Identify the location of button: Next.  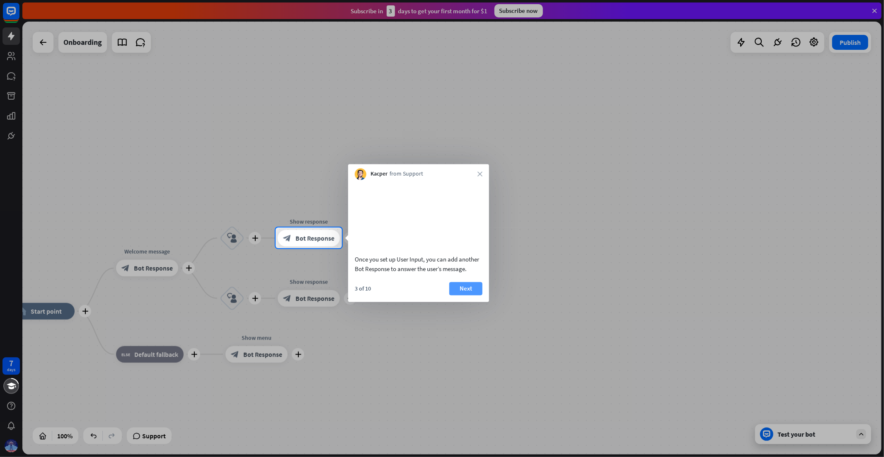
(466, 288).